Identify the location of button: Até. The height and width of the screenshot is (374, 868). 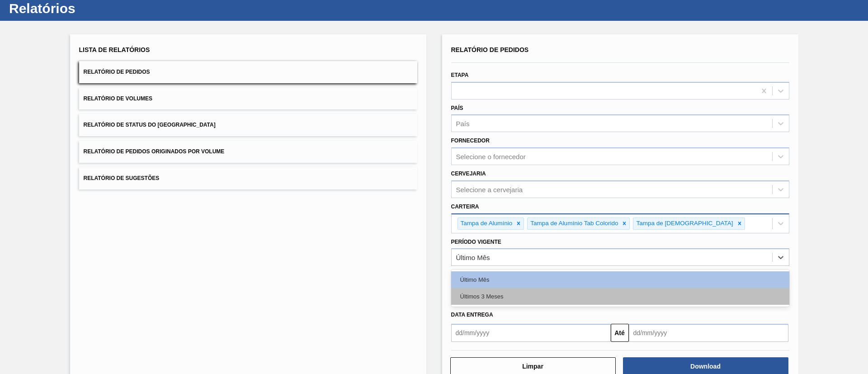
(620, 333).